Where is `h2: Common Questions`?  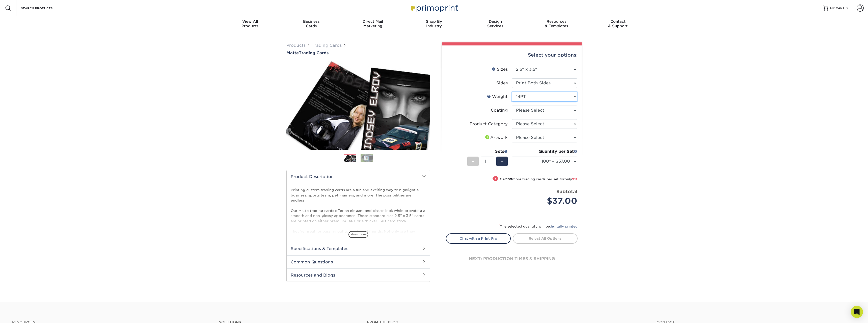
h2: Common Questions is located at coordinates (358, 262).